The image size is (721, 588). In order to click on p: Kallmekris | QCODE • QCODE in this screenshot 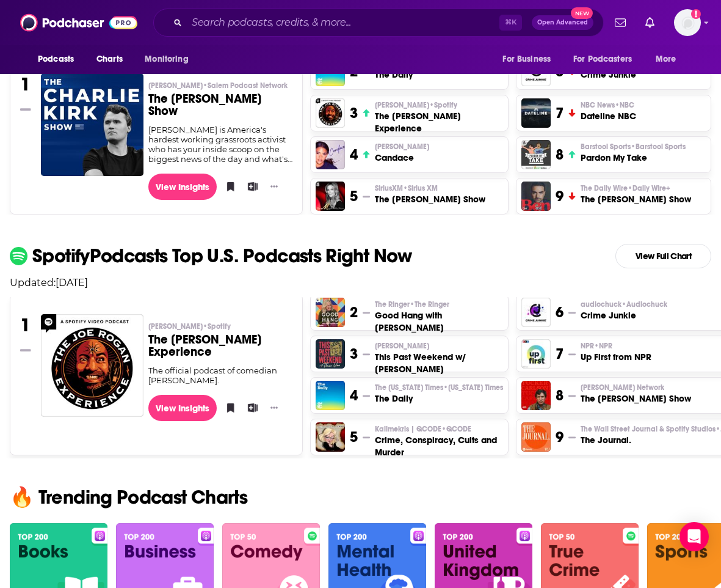, I will do `click(440, 429)`.